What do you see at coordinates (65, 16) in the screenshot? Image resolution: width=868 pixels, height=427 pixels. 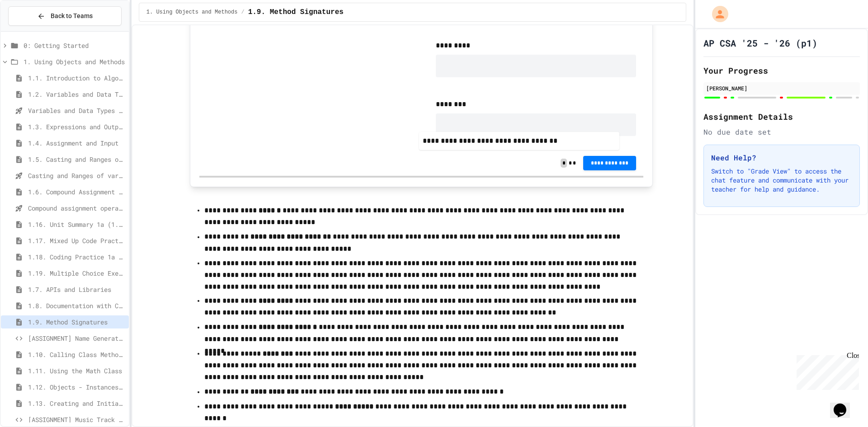 I see `button: Back to Teams` at bounding box center [65, 16].